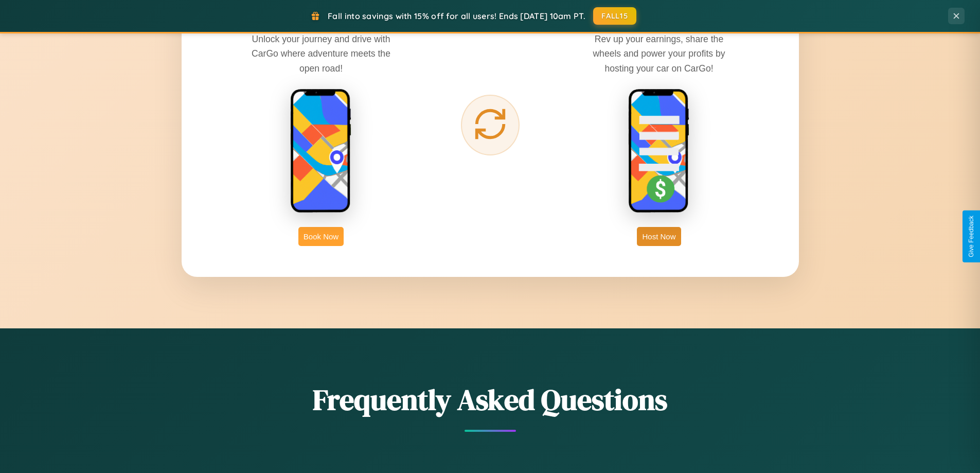  I want to click on h2: Frequently Asked Questions, so click(490, 399).